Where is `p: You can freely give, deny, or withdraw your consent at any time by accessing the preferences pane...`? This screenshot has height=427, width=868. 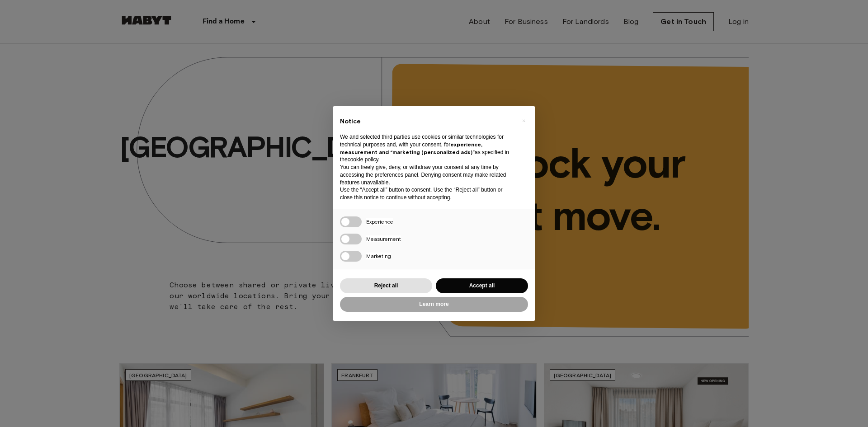 p: You can freely give, deny, or withdraw your consent at any time by accessing the preferences pane... is located at coordinates (426, 175).